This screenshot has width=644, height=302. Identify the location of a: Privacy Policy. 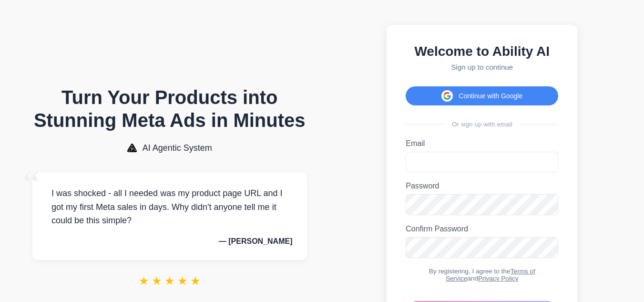
(498, 278).